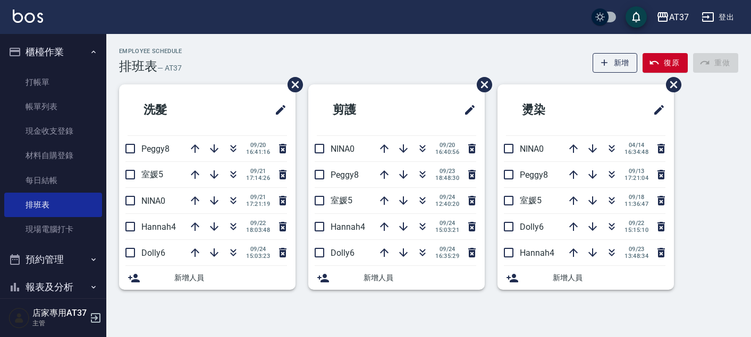 The image size is (751, 337). What do you see at coordinates (447, 204) in the screenshot?
I see `span: 12:40:20` at bounding box center [447, 204].